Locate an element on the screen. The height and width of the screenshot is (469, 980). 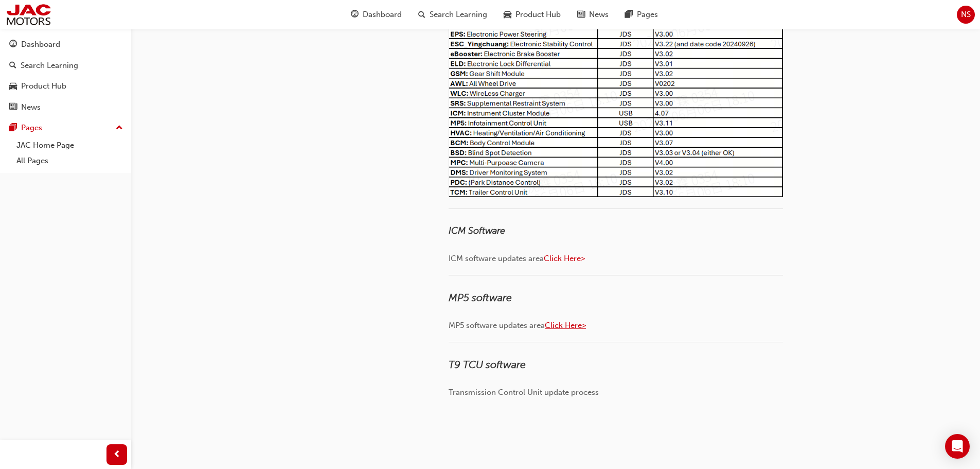
span: NS is located at coordinates (965, 14).